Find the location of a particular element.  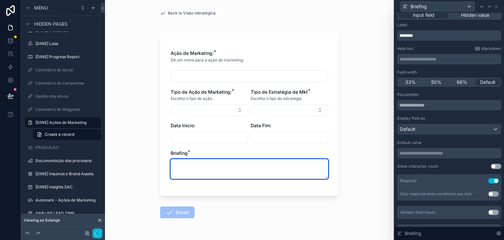

label: Placeholder is located at coordinates (408, 95).